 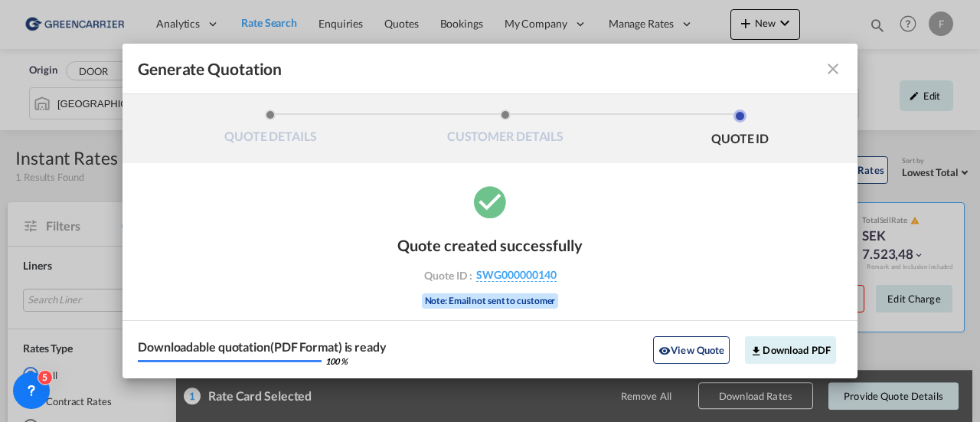 I want to click on md-icon: icon-close fg-AAA8AD cursor m-0, so click(x=833, y=69).